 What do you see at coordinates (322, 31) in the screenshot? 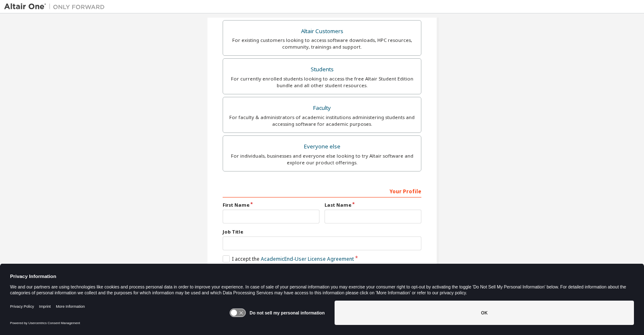
I see `div: Altair Customers` at bounding box center [322, 31].